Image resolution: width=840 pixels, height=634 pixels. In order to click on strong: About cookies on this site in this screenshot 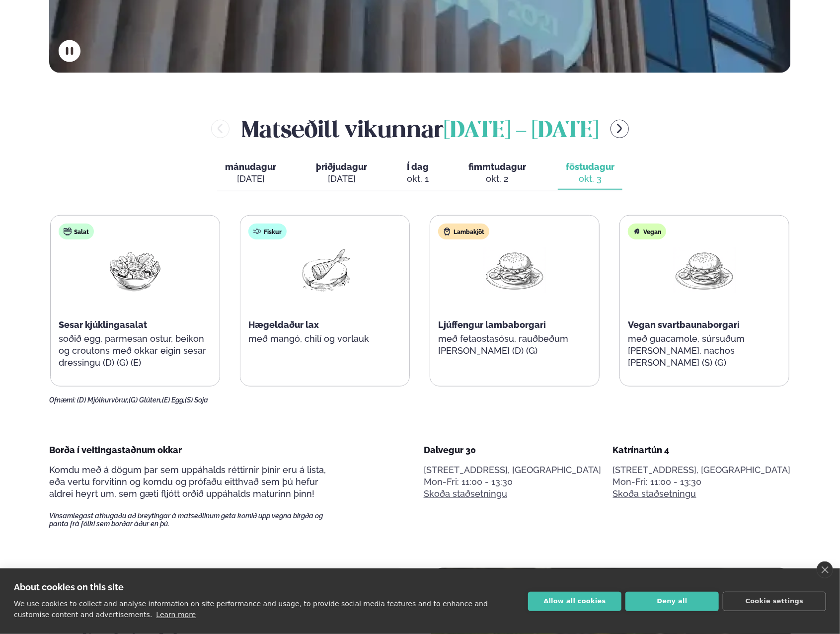, I will do `click(68, 586)`.